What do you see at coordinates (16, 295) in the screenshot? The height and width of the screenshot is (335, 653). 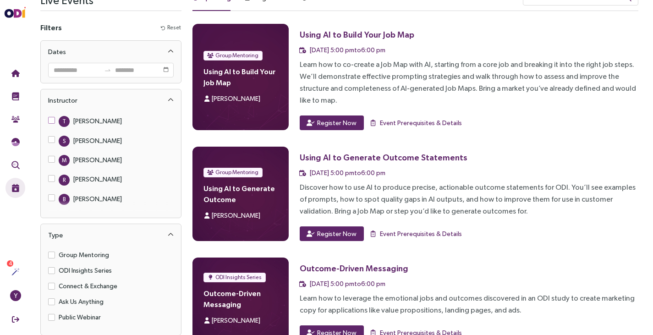 I see `span: Y` at bounding box center [16, 295].